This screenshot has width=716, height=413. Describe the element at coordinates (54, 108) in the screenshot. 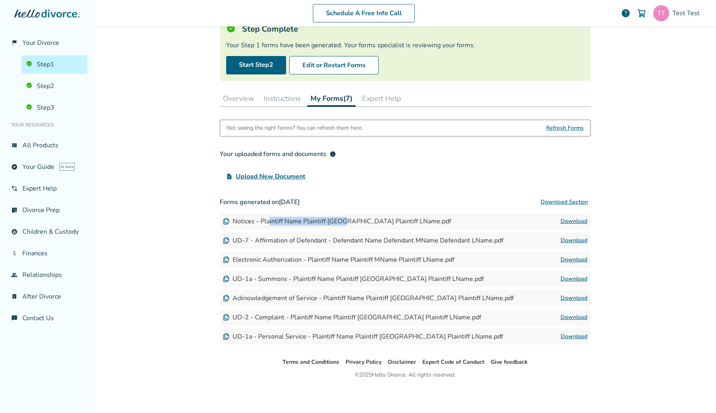

I see `a: Step3` at that location.